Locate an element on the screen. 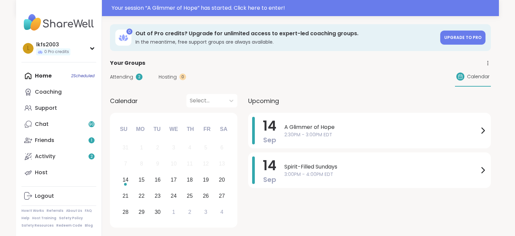 This screenshot has width=515, height=236. div: 13 is located at coordinates (222, 163).